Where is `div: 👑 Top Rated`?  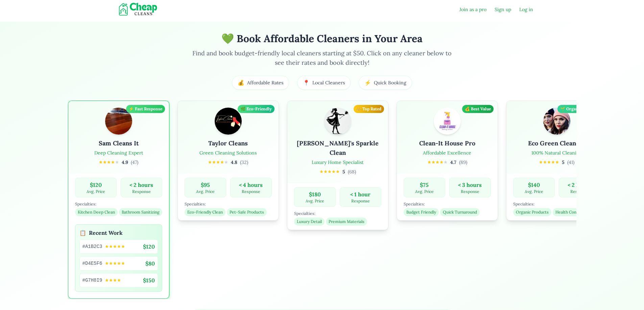 div: 👑 Top Rated is located at coordinates (368, 109).